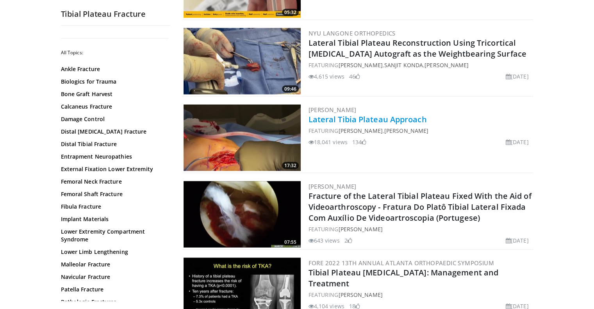 The height and width of the screenshot is (309, 594). I want to click on li: 134, so click(359, 142).